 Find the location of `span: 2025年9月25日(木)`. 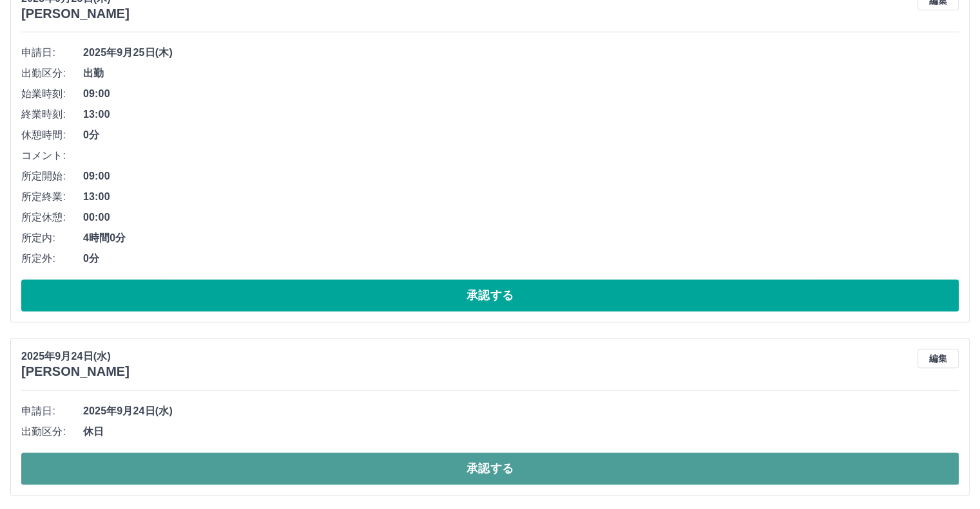

span: 2025年9月25日(木) is located at coordinates (521, 53).